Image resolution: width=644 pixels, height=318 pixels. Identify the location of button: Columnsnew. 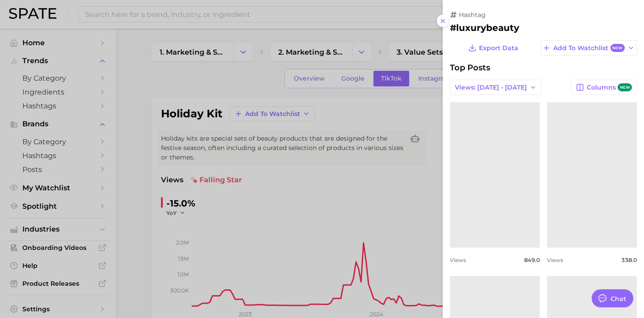
(604, 87).